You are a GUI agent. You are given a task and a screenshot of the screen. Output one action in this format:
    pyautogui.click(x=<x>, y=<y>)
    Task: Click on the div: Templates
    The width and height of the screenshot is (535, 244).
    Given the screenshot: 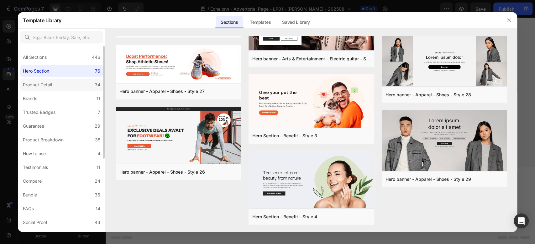 What is the action you would take?
    pyautogui.click(x=260, y=22)
    